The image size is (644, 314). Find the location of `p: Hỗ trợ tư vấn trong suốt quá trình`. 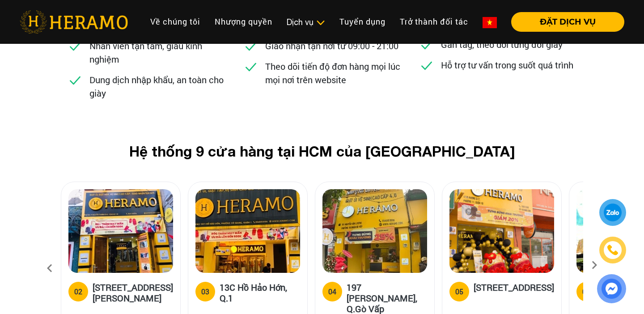

p: Hỗ trợ tư vấn trong suốt quá trình is located at coordinates (507, 65).